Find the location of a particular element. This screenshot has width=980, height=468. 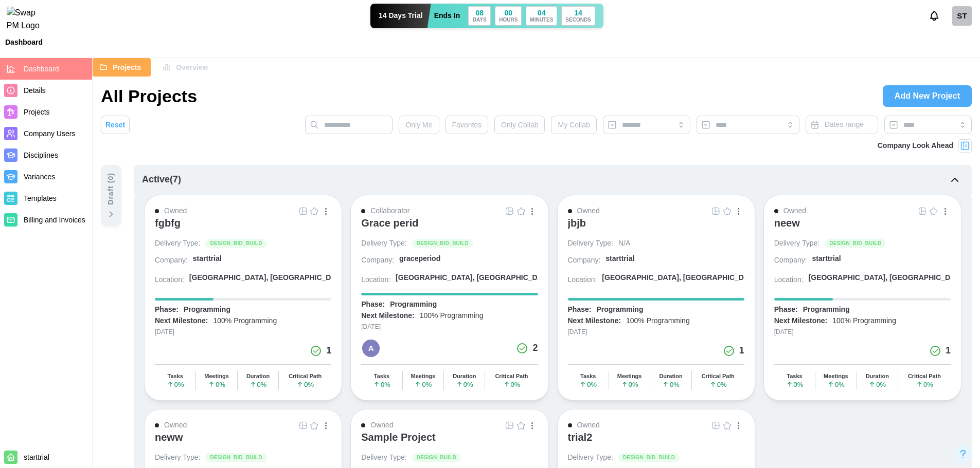

span: Dashboard is located at coordinates (41, 69).